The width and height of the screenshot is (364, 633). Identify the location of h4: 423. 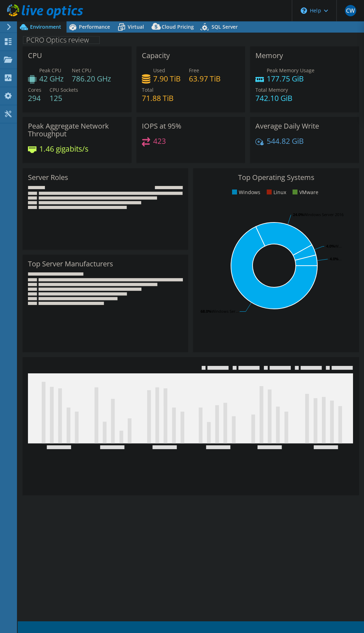
(159, 141).